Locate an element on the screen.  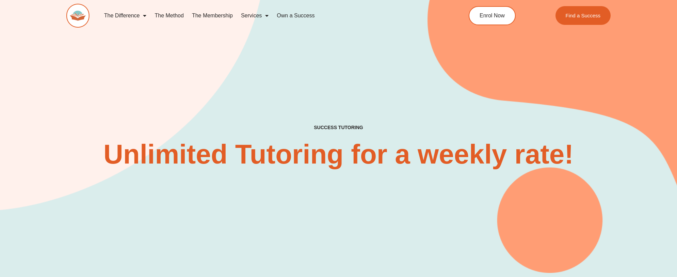
a: Enrol Now is located at coordinates (492, 16).